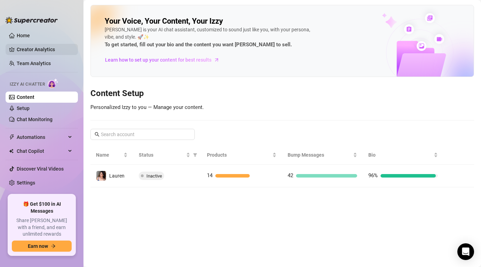  I want to click on a: Team Analytics, so click(34, 63).